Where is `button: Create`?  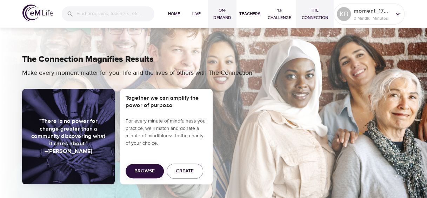
button: Create is located at coordinates (185, 171).